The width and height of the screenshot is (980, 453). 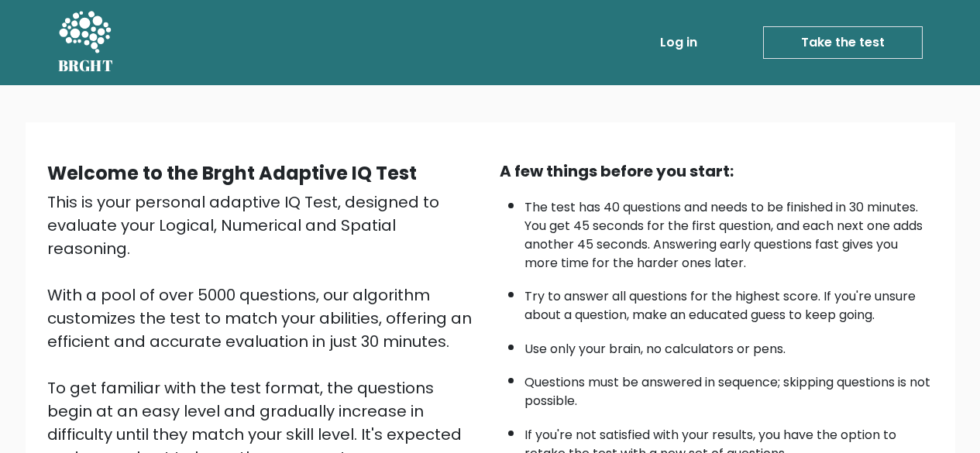 What do you see at coordinates (729, 345) in the screenshot?
I see `li: Use only your brain, no calculators or pens.` at bounding box center [729, 345].